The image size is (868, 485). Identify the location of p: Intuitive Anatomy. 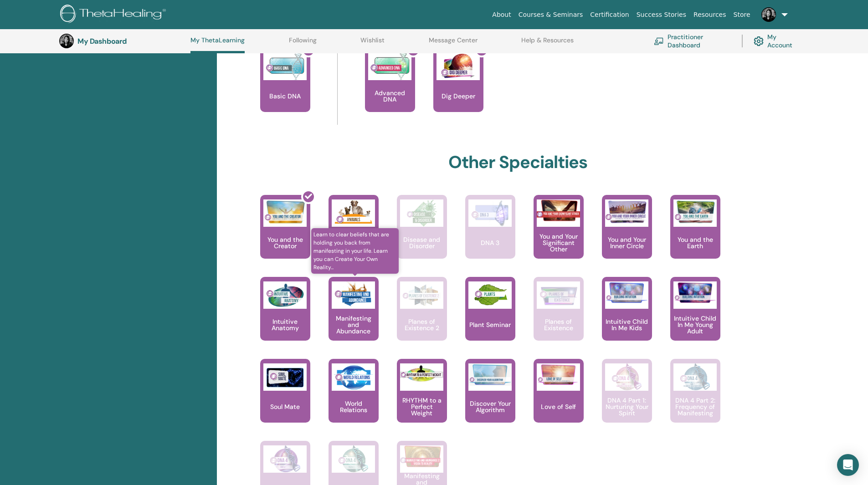
(285, 325).